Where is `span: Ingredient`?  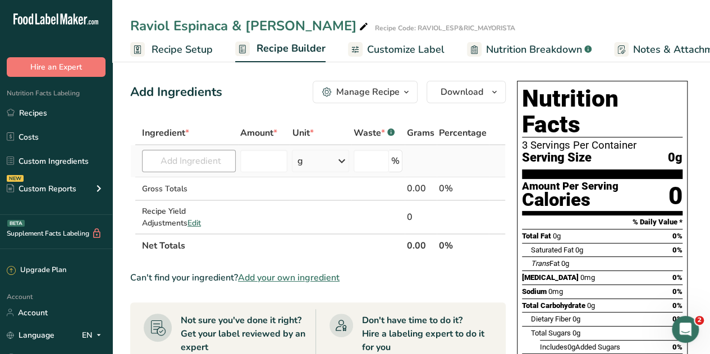
span: Ingredient is located at coordinates (165, 133).